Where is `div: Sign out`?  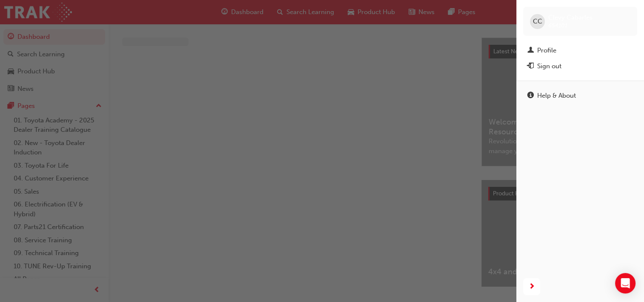
div: Sign out is located at coordinates (549, 66).